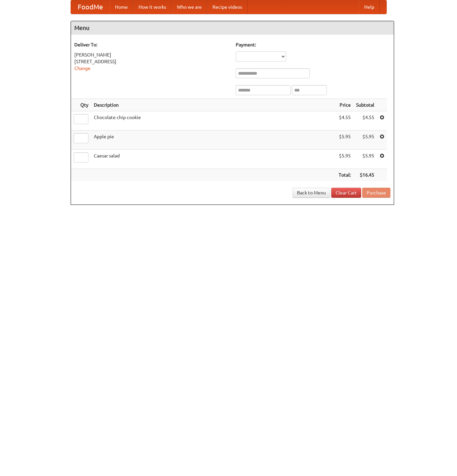  Describe the element at coordinates (152, 7) in the screenshot. I see `a: How it works` at that location.